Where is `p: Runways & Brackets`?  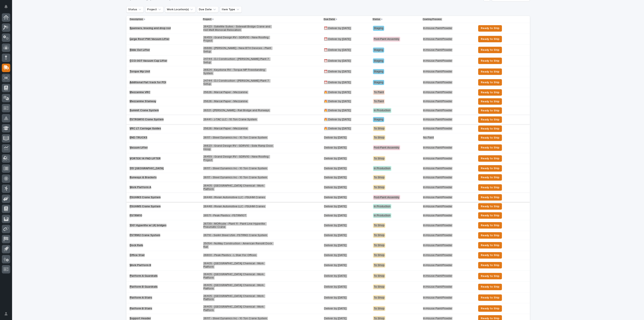 p: Runways & Brackets is located at coordinates (144, 177).